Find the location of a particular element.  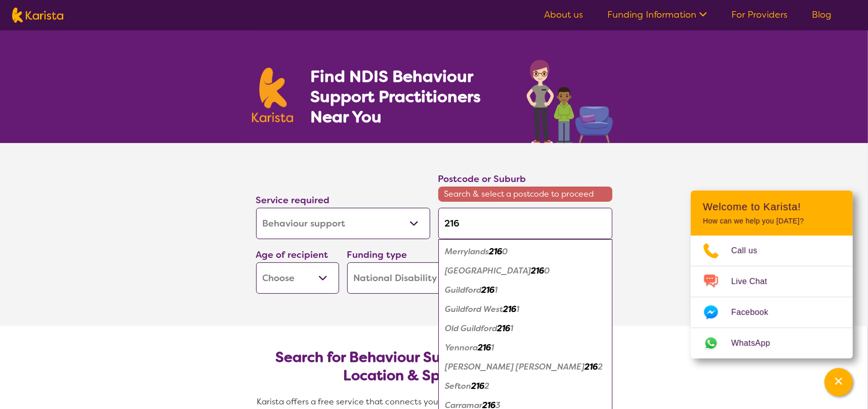

div: Yennora 2161 is located at coordinates (525, 348).